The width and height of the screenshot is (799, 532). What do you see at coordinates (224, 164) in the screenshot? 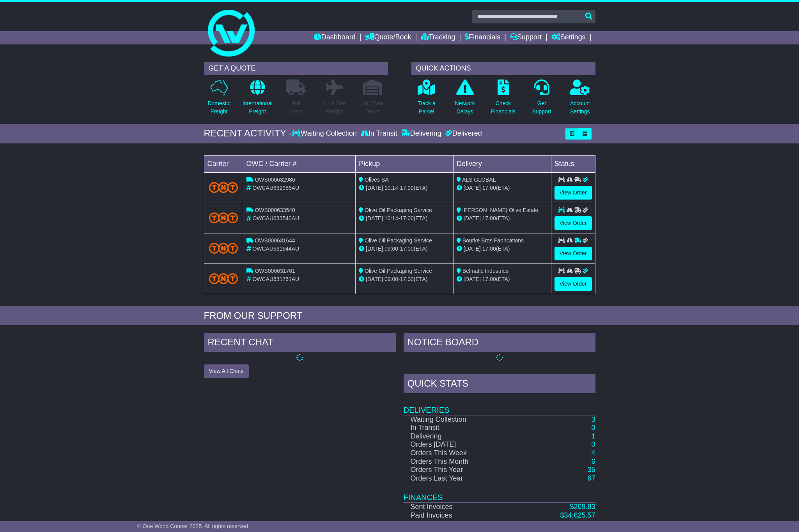
I see `td: Carrier` at bounding box center [224, 164].